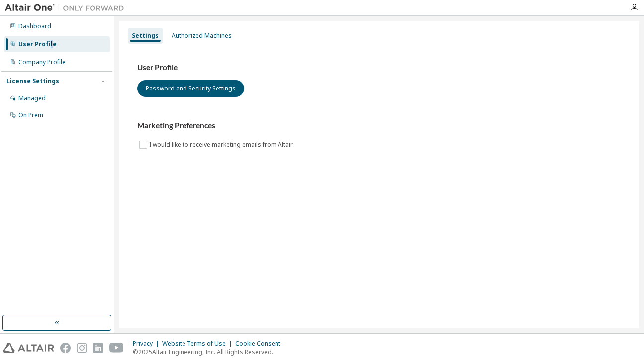 The height and width of the screenshot is (362, 644). What do you see at coordinates (145, 36) in the screenshot?
I see `div: Settings` at bounding box center [145, 36].